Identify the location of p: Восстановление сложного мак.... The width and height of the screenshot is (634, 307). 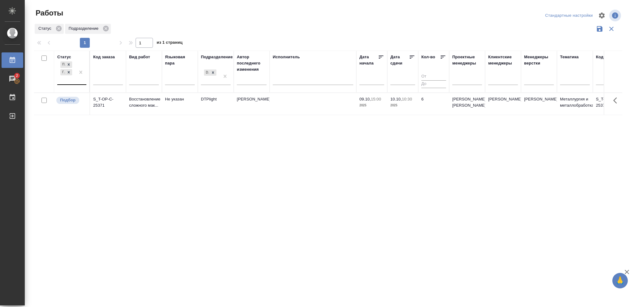
(144, 102).